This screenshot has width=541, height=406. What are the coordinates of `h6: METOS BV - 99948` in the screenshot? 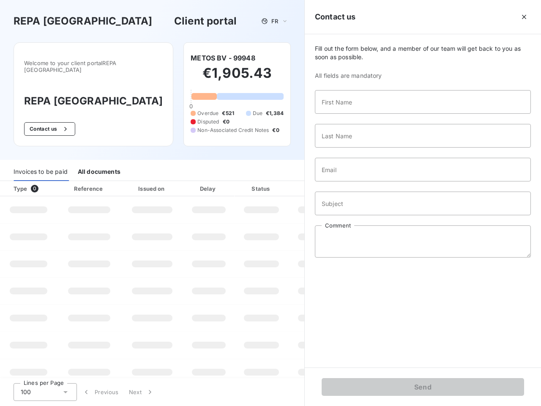 It's located at (223, 58).